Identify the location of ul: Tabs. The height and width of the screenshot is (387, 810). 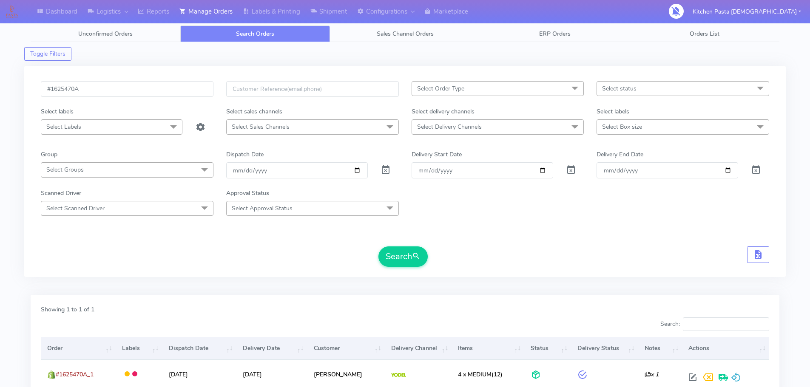
(405, 34).